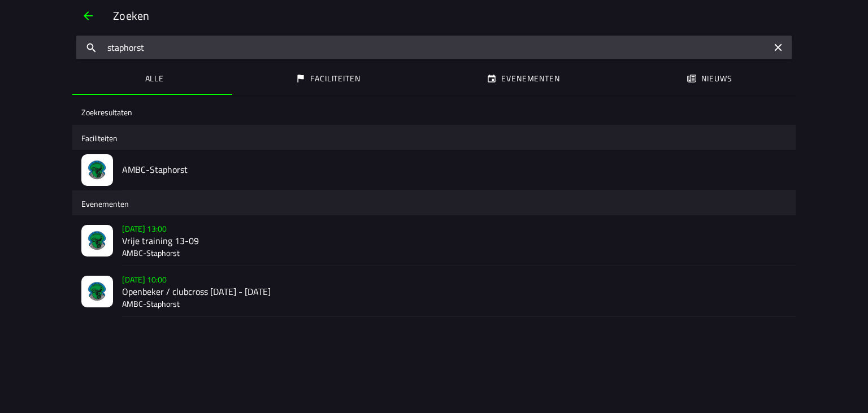 Image resolution: width=868 pixels, height=413 pixels. Describe the element at coordinates (454, 170) in the screenshot. I see `h2: AMBC-Staphorst` at that location.